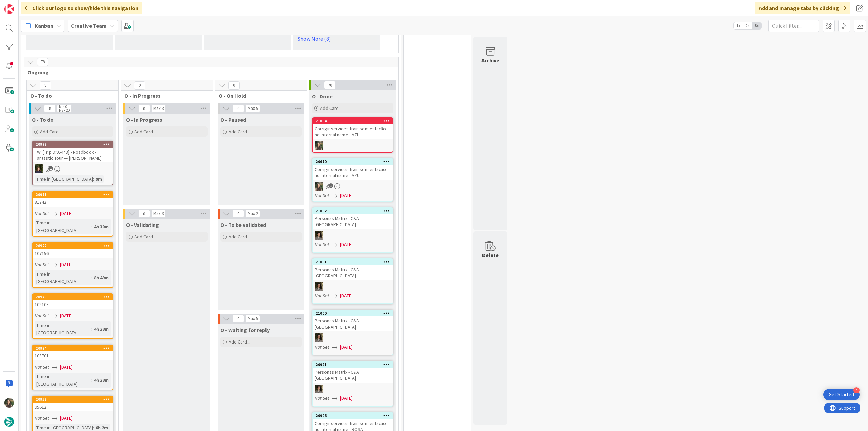  I want to click on div: 21004Corrigir services train sem estação no internal name - AZUL, so click(353, 129).